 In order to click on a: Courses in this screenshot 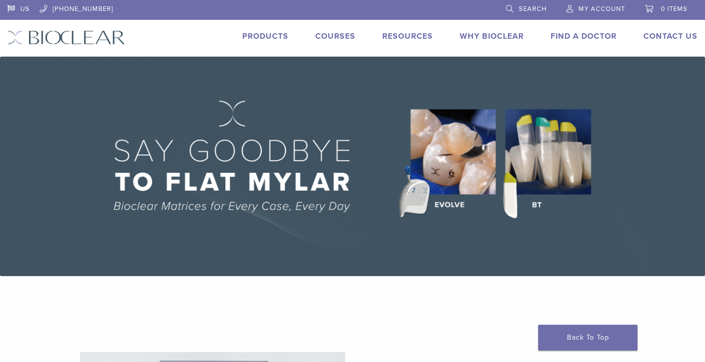, I will do `click(335, 36)`.